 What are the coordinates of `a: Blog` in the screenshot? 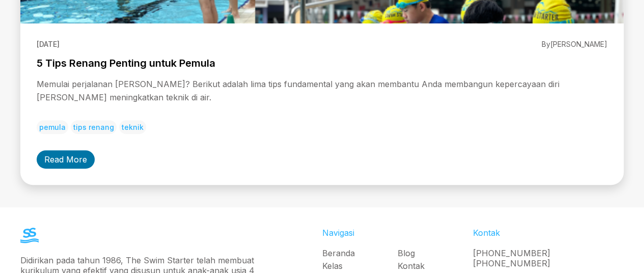 It's located at (435, 253).